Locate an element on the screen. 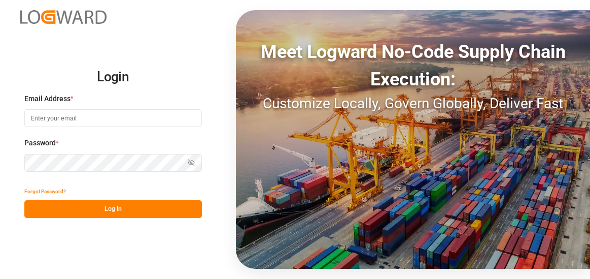  button: Forgot Password? is located at coordinates (45, 191).